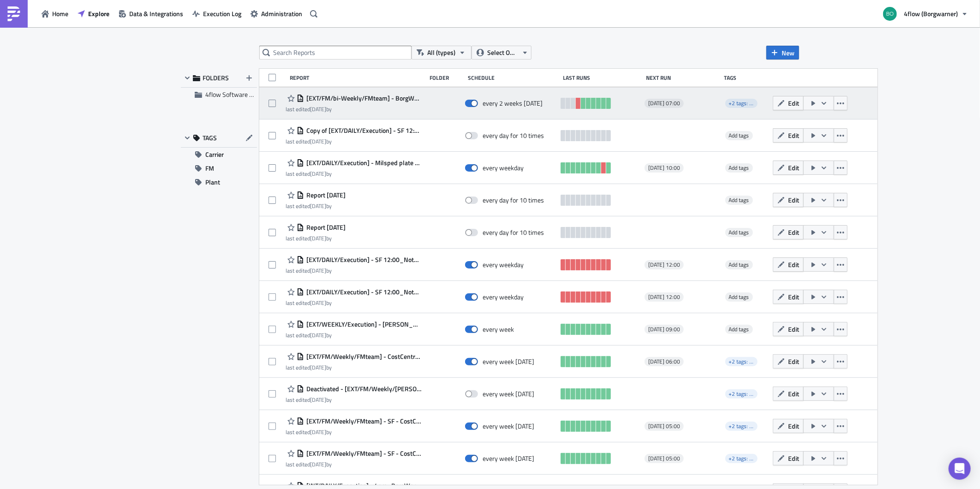  What do you see at coordinates (281, 13) in the screenshot?
I see `span: Administration` at bounding box center [281, 13].